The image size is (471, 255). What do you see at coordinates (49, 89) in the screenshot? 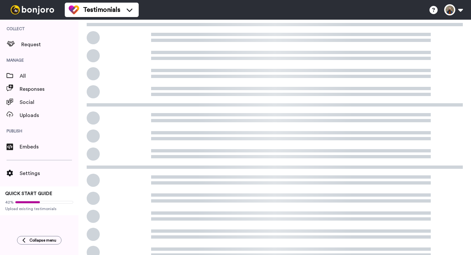
I see `span: Responses` at bounding box center [49, 89].